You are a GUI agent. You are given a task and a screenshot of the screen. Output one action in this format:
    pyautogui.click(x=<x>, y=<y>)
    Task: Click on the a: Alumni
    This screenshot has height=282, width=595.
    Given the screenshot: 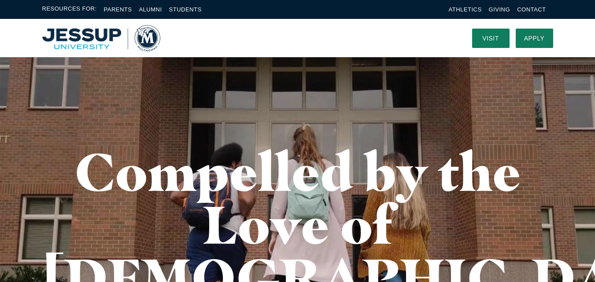 What is the action you would take?
    pyautogui.click(x=150, y=9)
    